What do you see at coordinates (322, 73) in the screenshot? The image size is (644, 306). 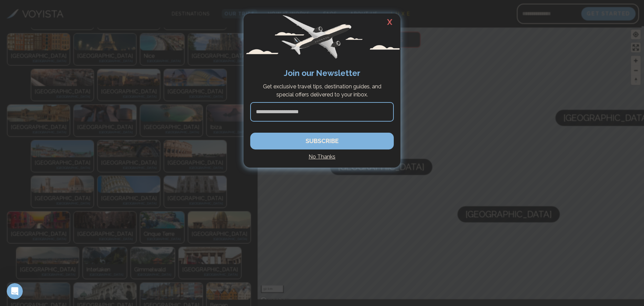 I see `h2: Join our Newsletter` at bounding box center [322, 73].